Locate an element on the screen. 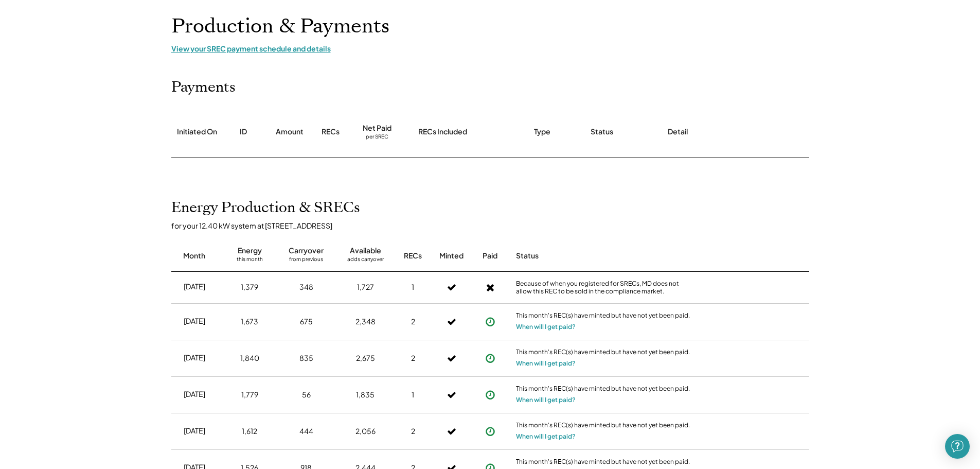  div: 1,840 is located at coordinates (250, 358).